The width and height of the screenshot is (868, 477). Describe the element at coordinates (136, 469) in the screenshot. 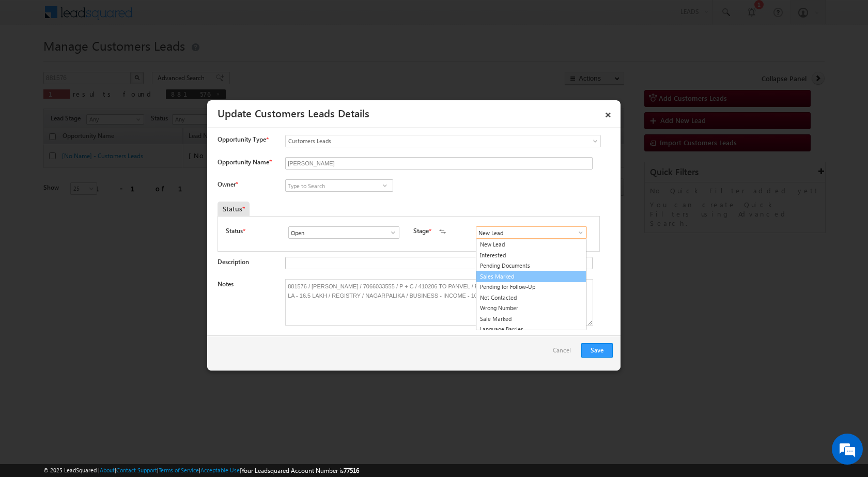

I see `a: Contact Support` at that location.